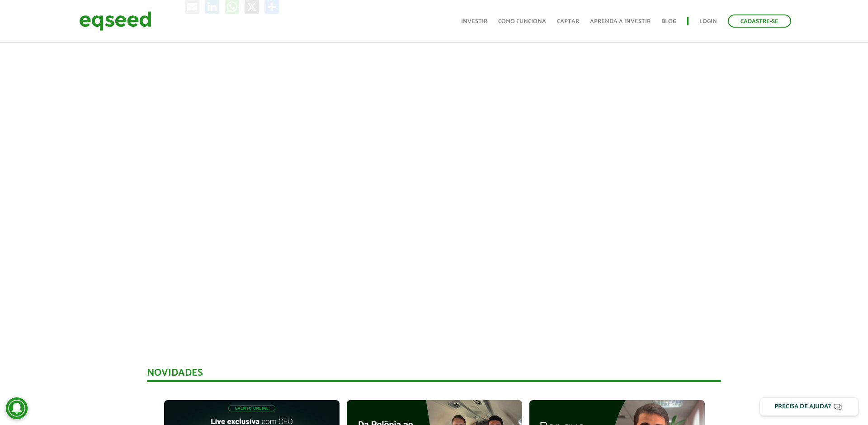 This screenshot has height=425, width=868. What do you see at coordinates (760, 21) in the screenshot?
I see `a: Cadastre-se` at bounding box center [760, 21].